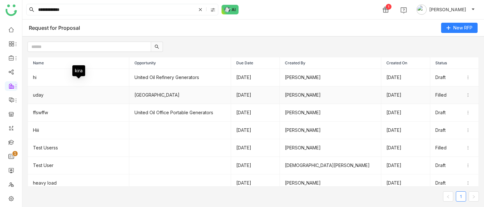 The image size is (484, 207). I want to click on div: kira, so click(79, 71).